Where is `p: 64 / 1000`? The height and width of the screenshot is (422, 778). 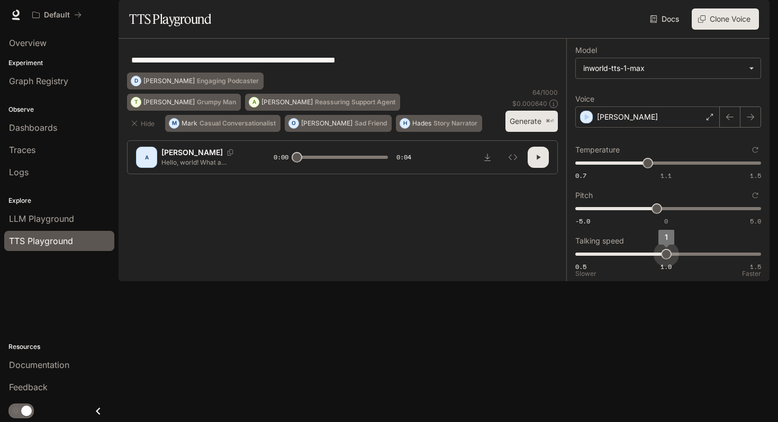 p: 64 / 1000 is located at coordinates (545, 92).